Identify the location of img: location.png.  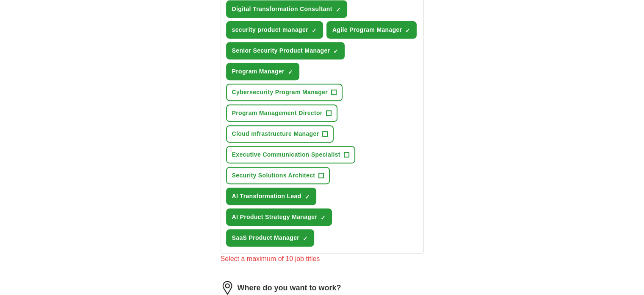
(227, 288).